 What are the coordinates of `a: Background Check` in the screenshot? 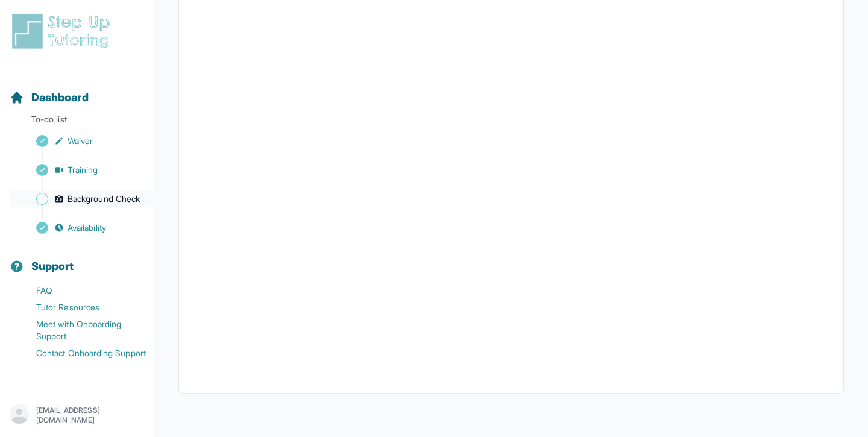 It's located at (81, 199).